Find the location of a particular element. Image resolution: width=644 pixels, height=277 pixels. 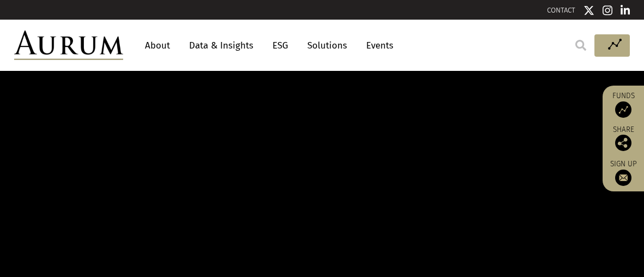

a: Solutions is located at coordinates (327, 45).